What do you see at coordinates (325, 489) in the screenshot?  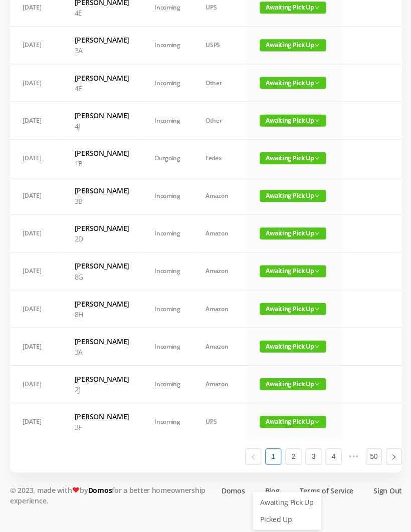 I see `a: Terms of Service` at bounding box center [325, 489].